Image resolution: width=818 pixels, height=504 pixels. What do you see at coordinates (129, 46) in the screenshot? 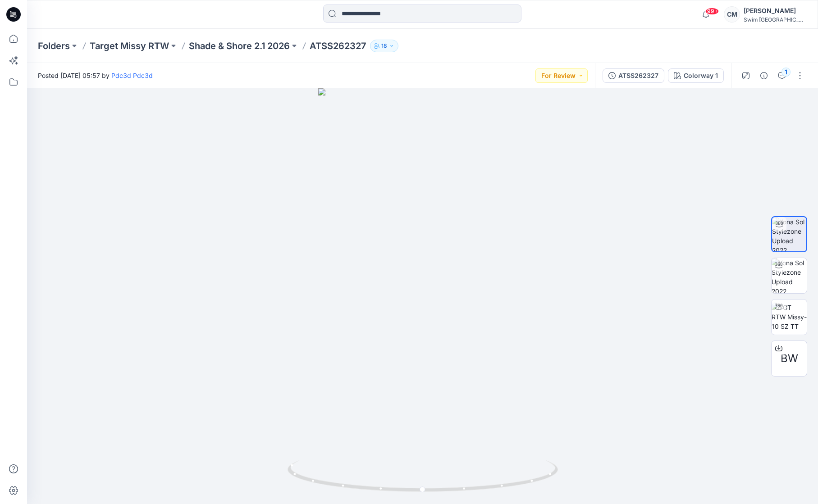
I see `a: Target Missy RTW` at bounding box center [129, 46].